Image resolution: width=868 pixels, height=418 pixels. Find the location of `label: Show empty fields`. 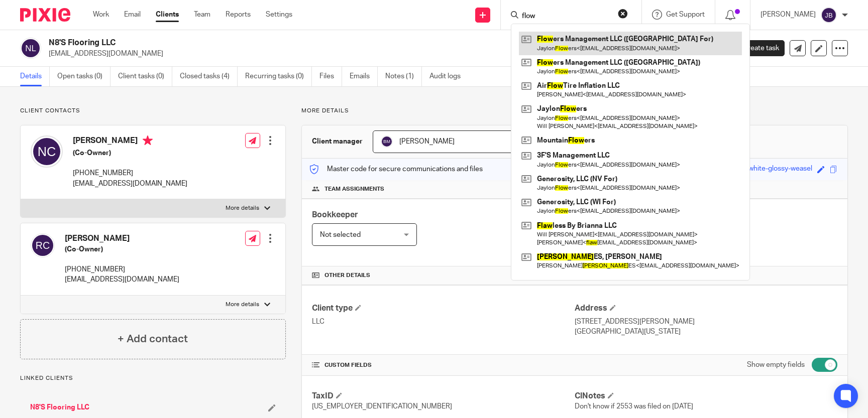

label: Show empty fields is located at coordinates (776, 365).